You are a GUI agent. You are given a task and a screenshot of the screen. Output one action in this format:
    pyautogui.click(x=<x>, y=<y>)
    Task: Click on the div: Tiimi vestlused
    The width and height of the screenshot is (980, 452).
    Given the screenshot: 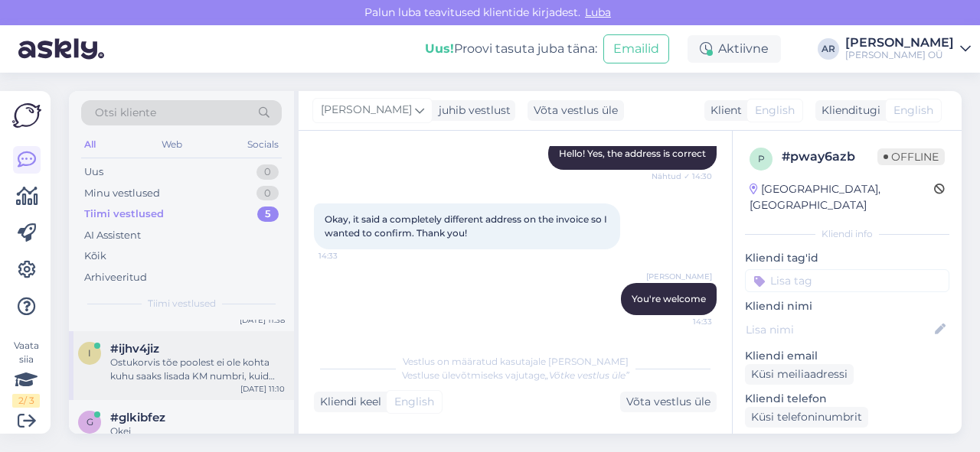 What is the action you would take?
    pyautogui.click(x=124, y=214)
    